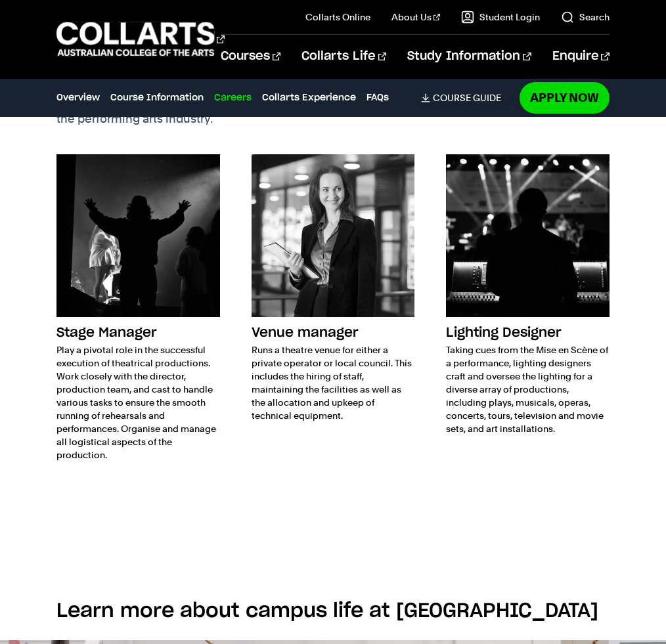  Describe the element at coordinates (333, 383) in the screenshot. I see `p: Runs a theatre venue for either a private operator or local council. This includes the hiring of ...` at that location.